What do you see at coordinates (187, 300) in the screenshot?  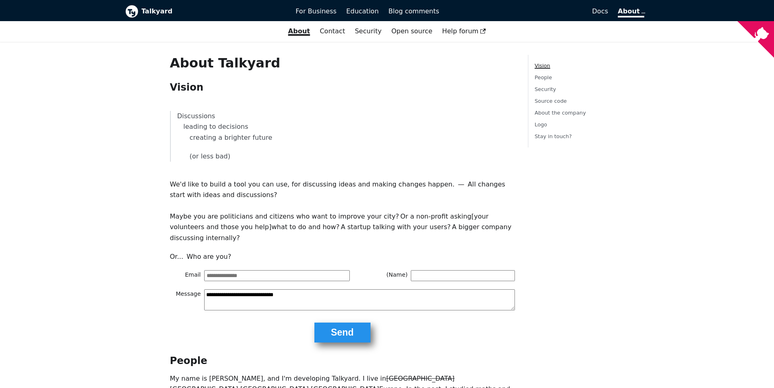 I see `span: Message` at bounding box center [187, 300].